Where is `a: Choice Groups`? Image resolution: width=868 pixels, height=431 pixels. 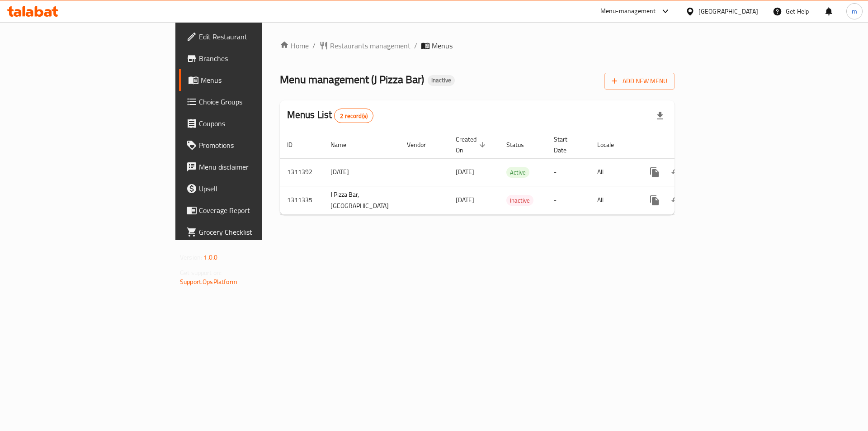
a: Choice Groups is located at coordinates (250, 102).